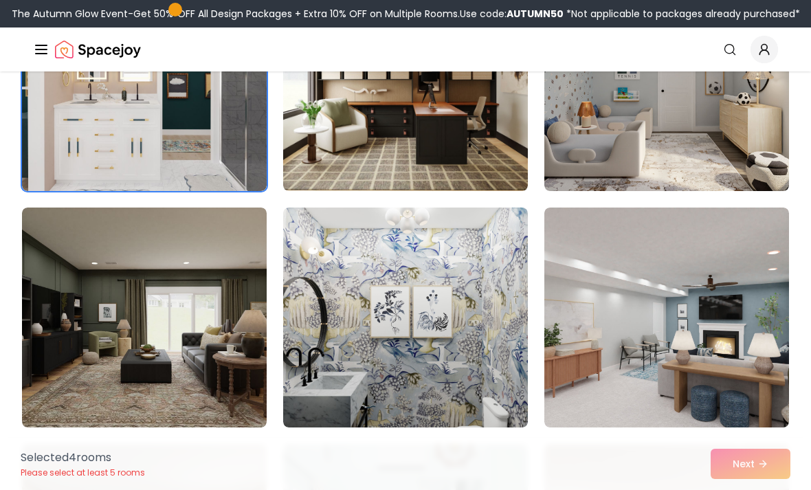 Image resolution: width=811 pixels, height=490 pixels. Describe the element at coordinates (666, 317) in the screenshot. I see `img: Room room-42` at that location.